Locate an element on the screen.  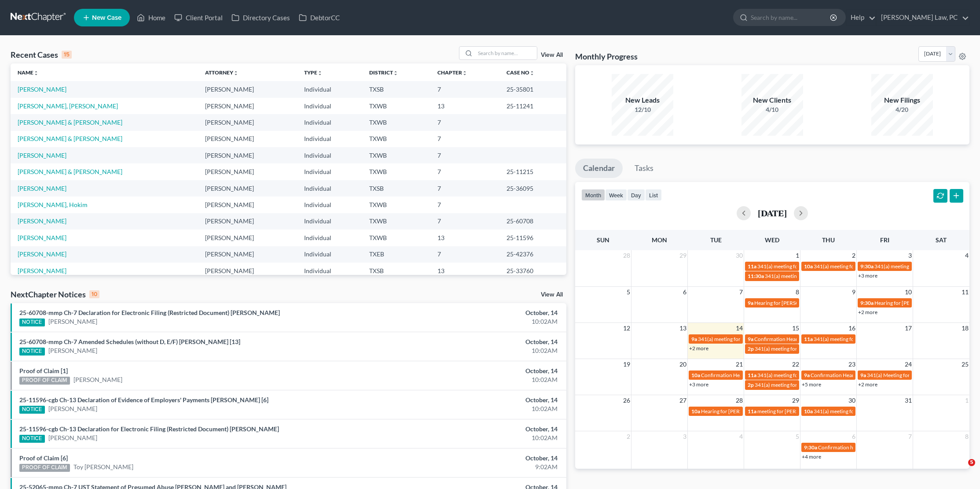
h3: Monthly Progress is located at coordinates (607, 57).